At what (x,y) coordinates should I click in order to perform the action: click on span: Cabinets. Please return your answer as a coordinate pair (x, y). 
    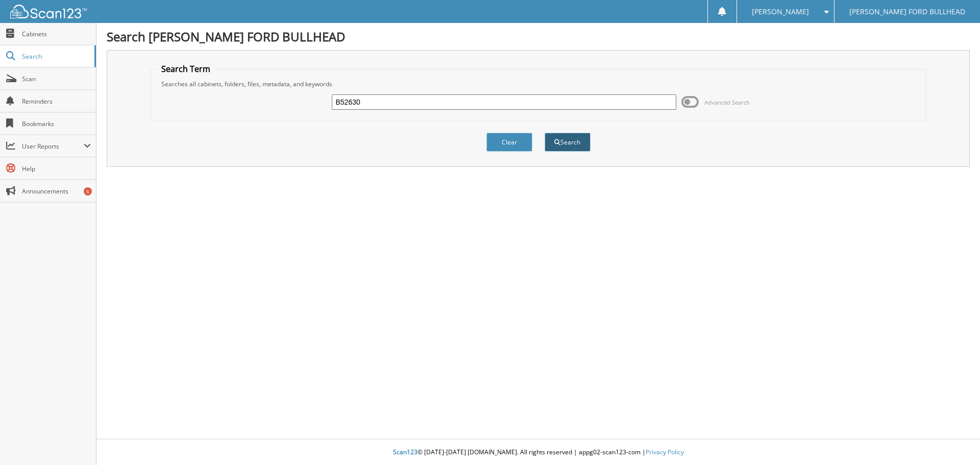
    Looking at the image, I should click on (56, 34).